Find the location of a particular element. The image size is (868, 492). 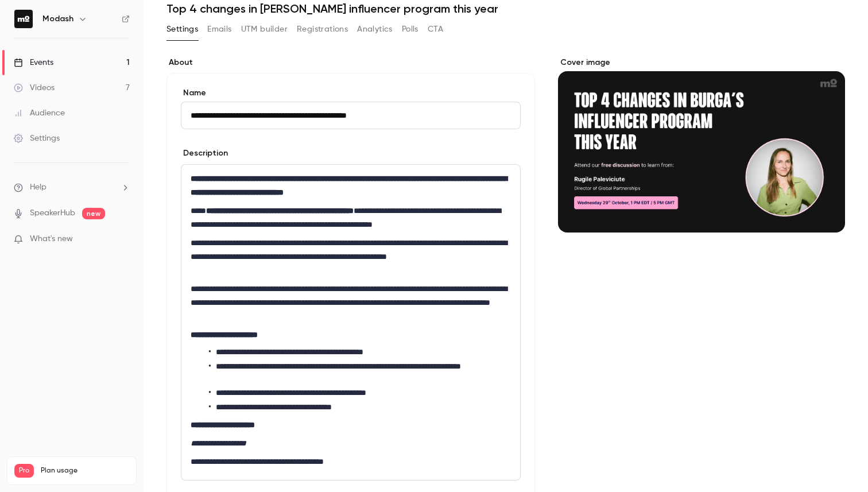

button: Polls is located at coordinates (410, 29).